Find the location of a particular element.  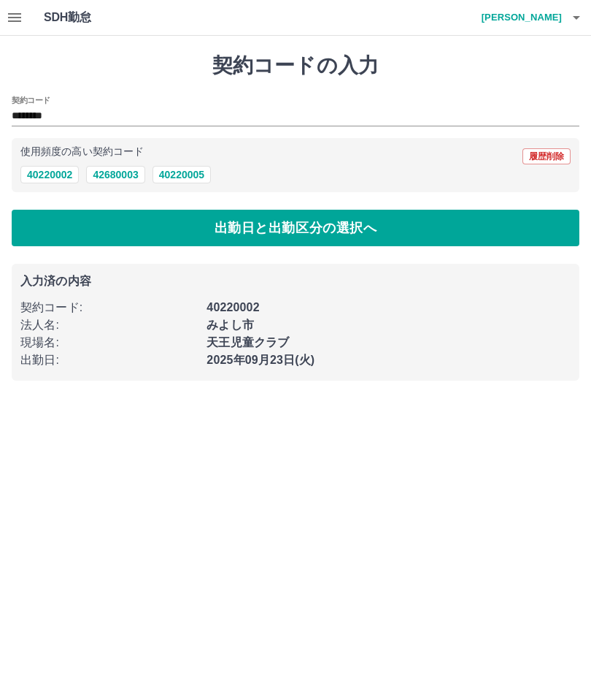

p: 契約コード : is located at coordinates (109, 307).